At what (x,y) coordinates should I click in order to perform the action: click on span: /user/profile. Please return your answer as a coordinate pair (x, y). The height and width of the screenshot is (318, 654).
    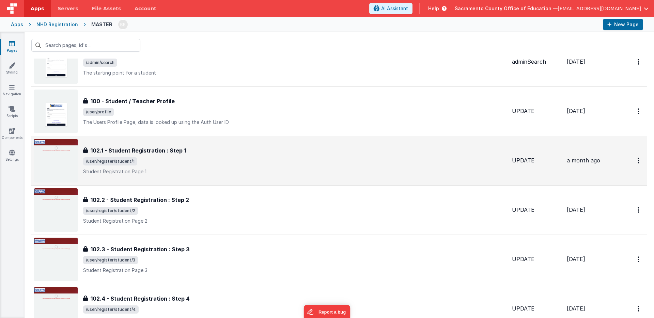
    Looking at the image, I should click on (98, 112).